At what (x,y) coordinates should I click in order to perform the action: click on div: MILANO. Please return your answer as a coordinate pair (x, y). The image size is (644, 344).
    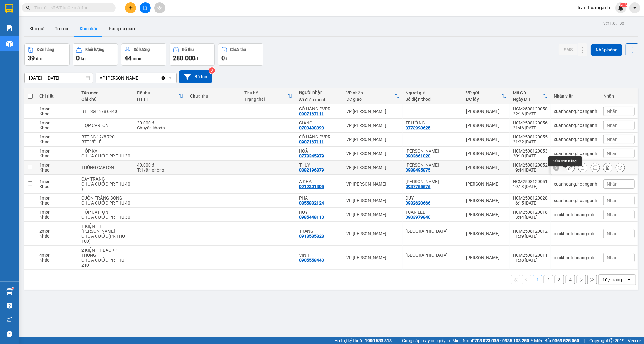
    Looking at the image, I should click on (433, 255).